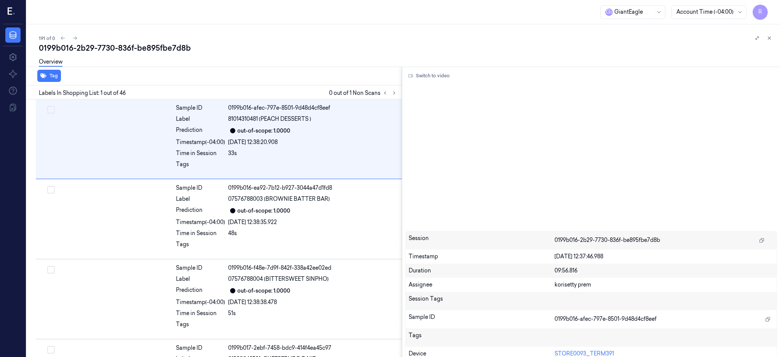 This screenshot has height=357, width=780. I want to click on div: 0199b017-2ebf-7458-bdc9-414f4ea45c97, so click(313, 348).